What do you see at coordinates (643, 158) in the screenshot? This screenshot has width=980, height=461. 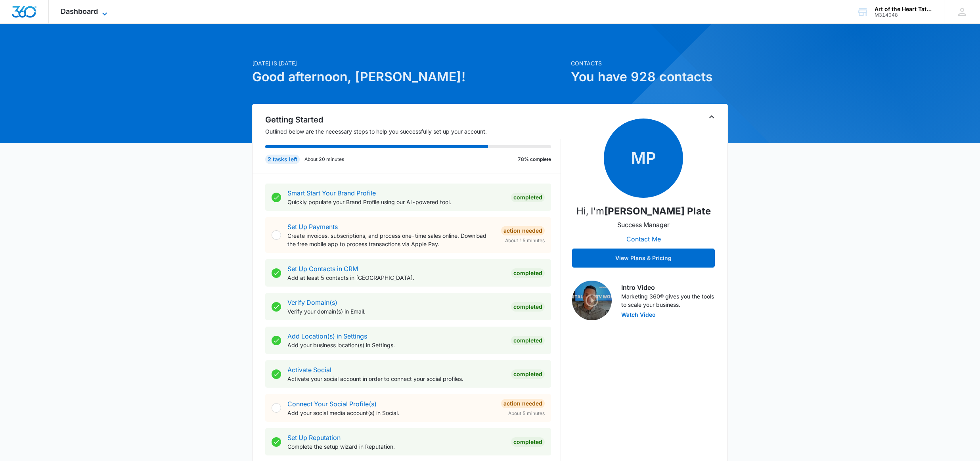 I see `span: MP` at bounding box center [643, 158].